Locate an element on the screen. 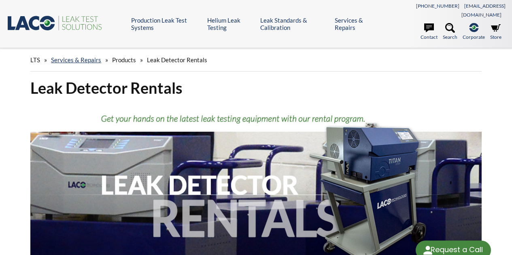  span: Products is located at coordinates (124, 60).